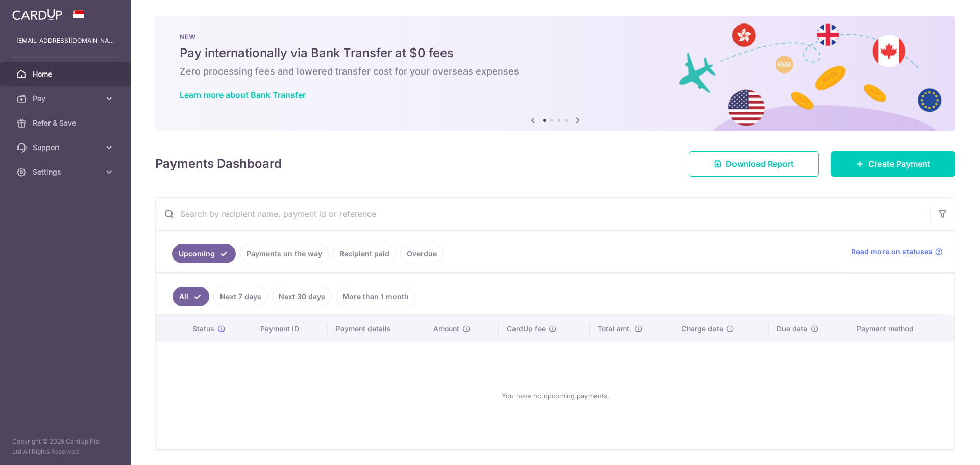 The height and width of the screenshot is (465, 980). Describe the element at coordinates (240, 297) in the screenshot. I see `a: Next 7 days` at that location.